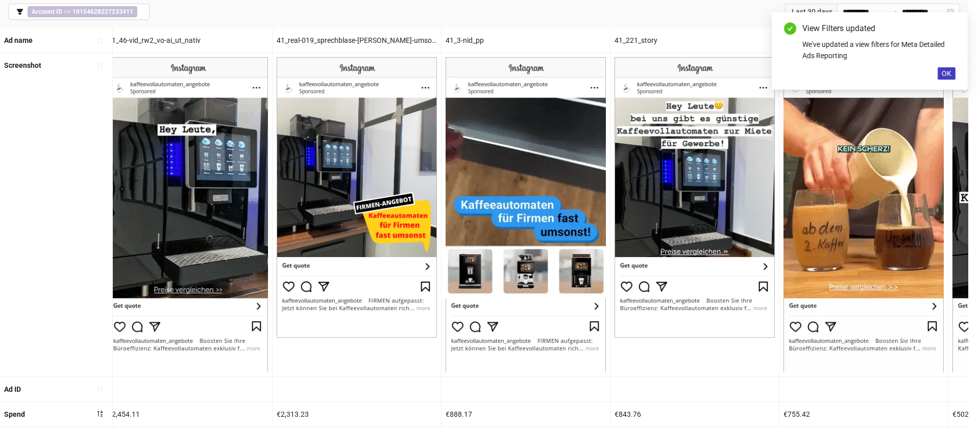 The image size is (980, 428). I want to click on div: We've updated a view filters for Meta Detailed Ads Reporting, so click(879, 50).